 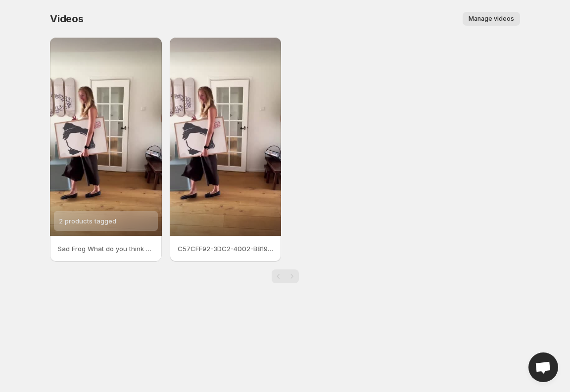 What do you see at coordinates (491, 19) in the screenshot?
I see `span: Manage videos` at bounding box center [491, 19].